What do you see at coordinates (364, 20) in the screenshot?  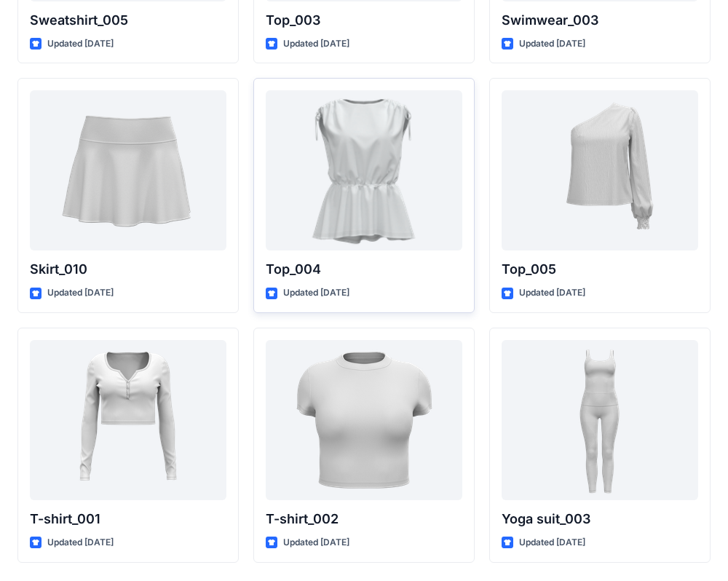 I see `p: Top_003` at bounding box center [364, 20].